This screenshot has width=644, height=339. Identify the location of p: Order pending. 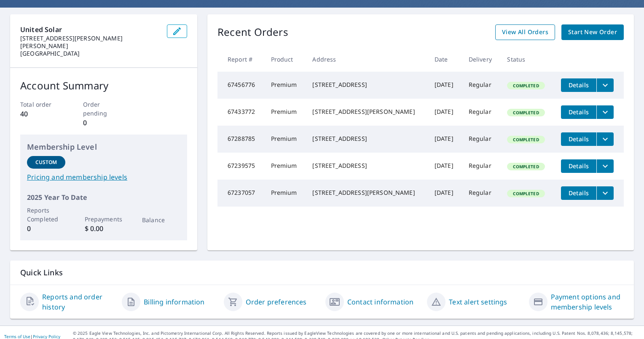
(104, 109).